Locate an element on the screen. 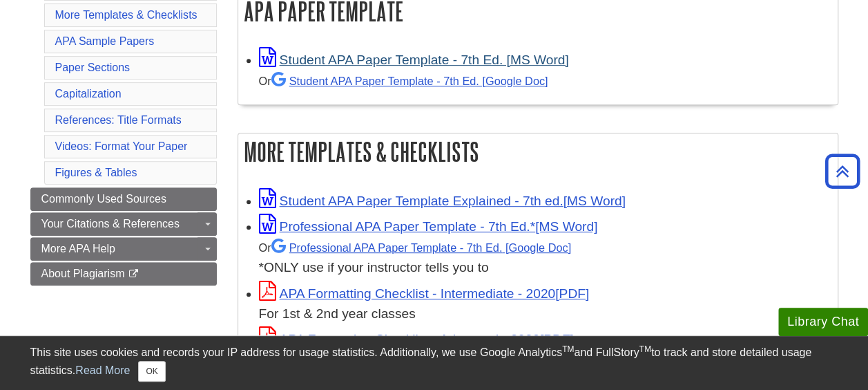  a: More APA Help is located at coordinates (123, 249).